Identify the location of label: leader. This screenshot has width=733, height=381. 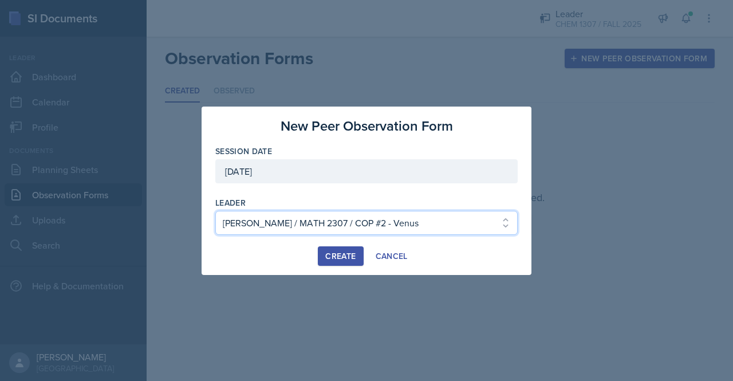
(230, 203).